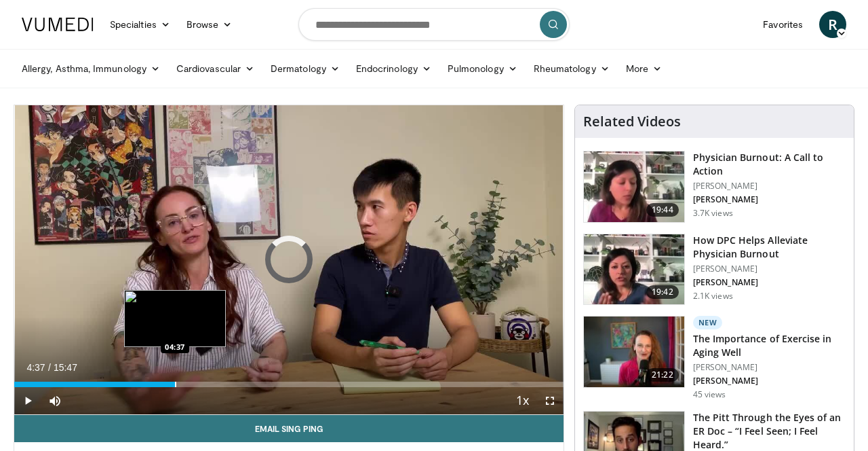 The image size is (868, 451). Describe the element at coordinates (708, 322) in the screenshot. I see `p: New` at that location.